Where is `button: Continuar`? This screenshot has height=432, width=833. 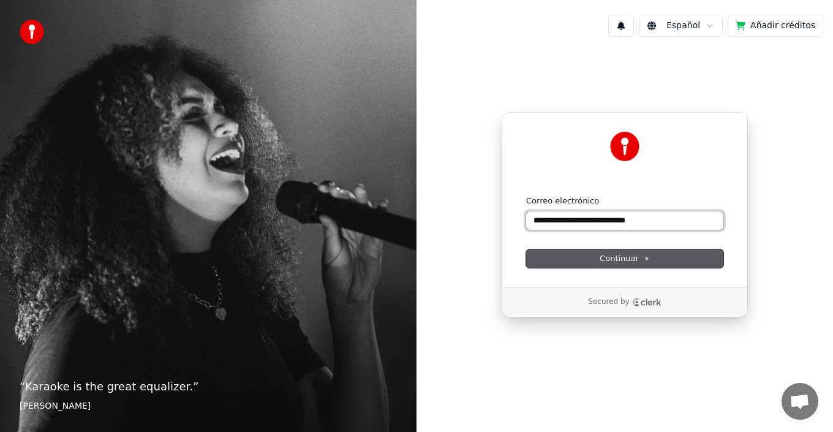 button: Continuar is located at coordinates (625, 258).